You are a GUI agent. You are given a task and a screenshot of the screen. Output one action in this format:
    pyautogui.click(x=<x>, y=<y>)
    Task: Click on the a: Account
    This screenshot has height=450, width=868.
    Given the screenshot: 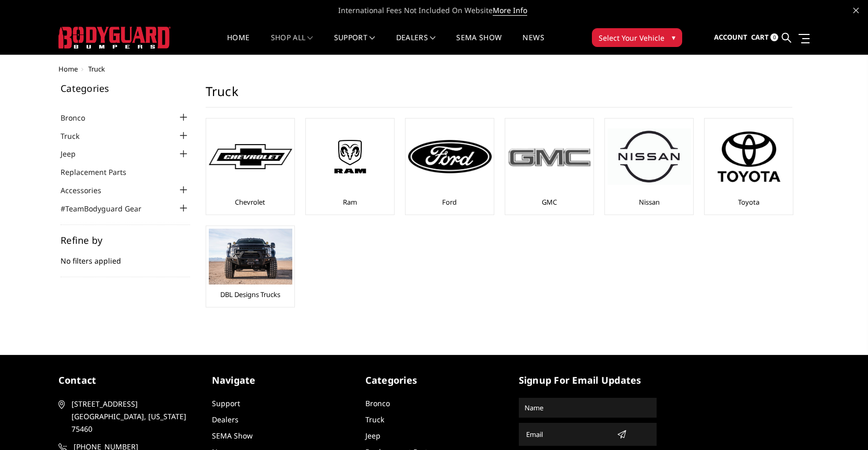 What is the action you would take?
    pyautogui.click(x=731, y=38)
    